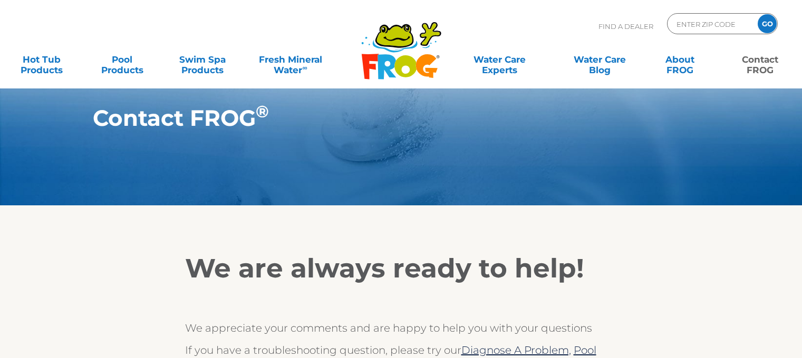  Describe the element at coordinates (760, 60) in the screenshot. I see `a: ContactFROG` at that location.